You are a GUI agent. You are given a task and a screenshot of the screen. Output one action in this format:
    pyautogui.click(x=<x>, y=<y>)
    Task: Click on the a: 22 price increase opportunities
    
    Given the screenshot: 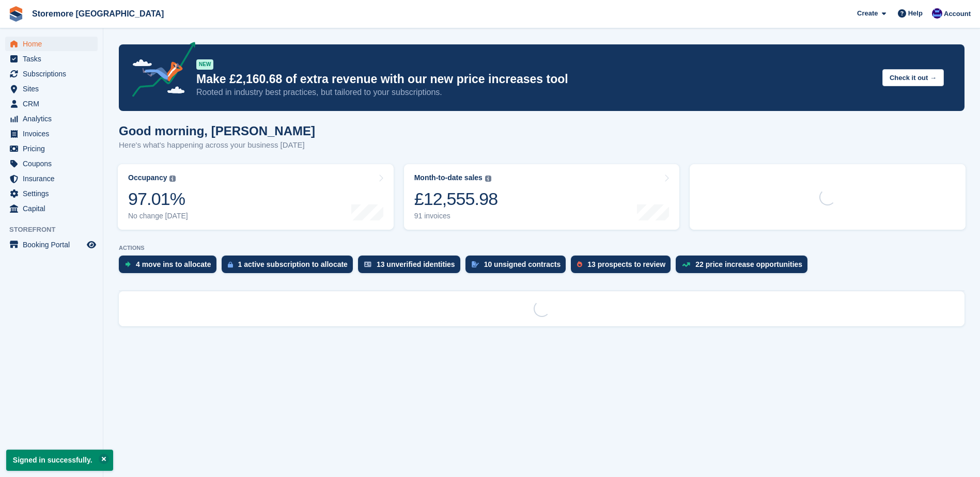 What is the action you would take?
    pyautogui.click(x=744, y=267)
    